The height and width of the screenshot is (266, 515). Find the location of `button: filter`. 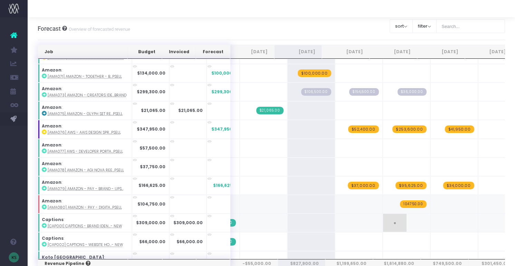

button: filter is located at coordinates (425, 26).